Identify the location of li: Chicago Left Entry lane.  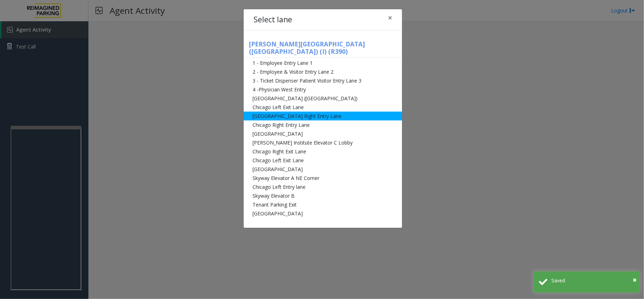
(323, 187).